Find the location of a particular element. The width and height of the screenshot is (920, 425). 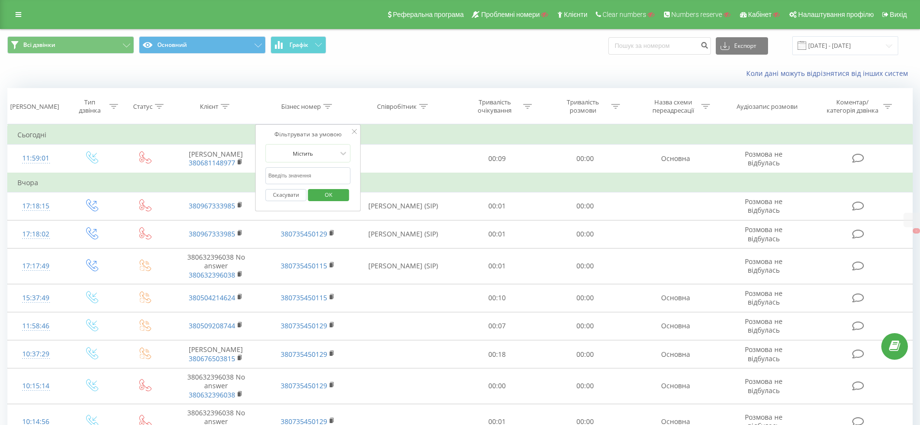

div: Назва схеми переадресації is located at coordinates (673, 106).